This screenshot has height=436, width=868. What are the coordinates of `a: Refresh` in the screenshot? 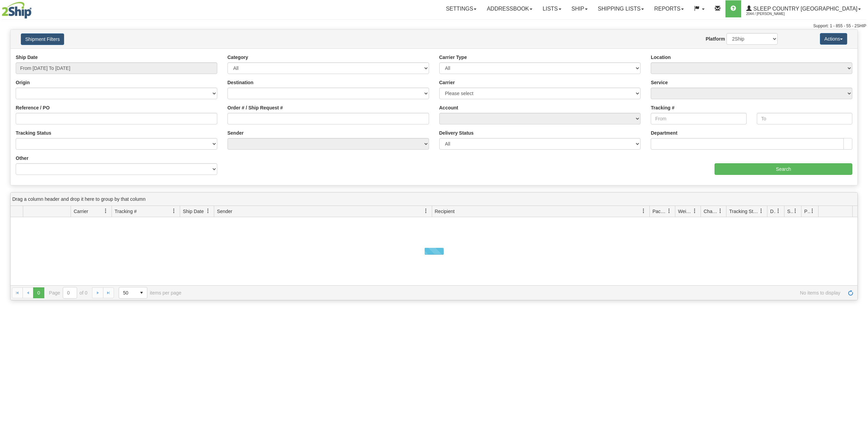 It's located at (851, 292).